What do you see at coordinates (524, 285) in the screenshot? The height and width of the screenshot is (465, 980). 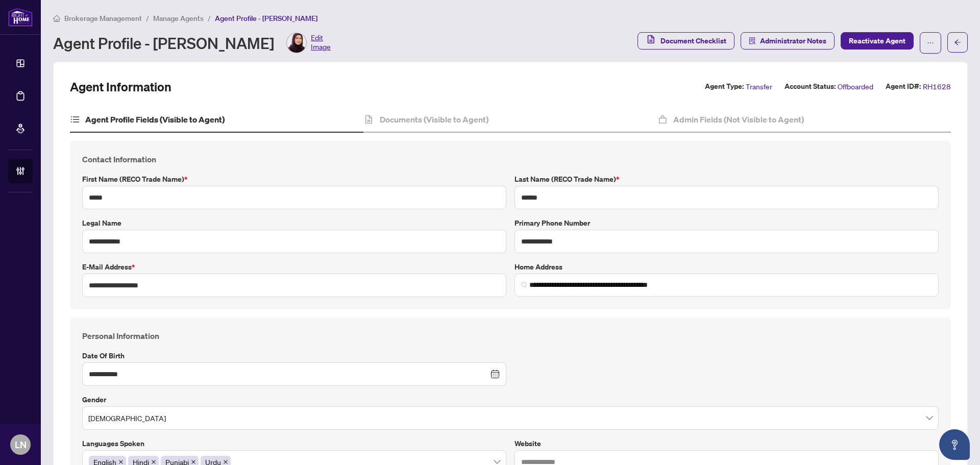 I see `img: search_icon` at bounding box center [524, 285].